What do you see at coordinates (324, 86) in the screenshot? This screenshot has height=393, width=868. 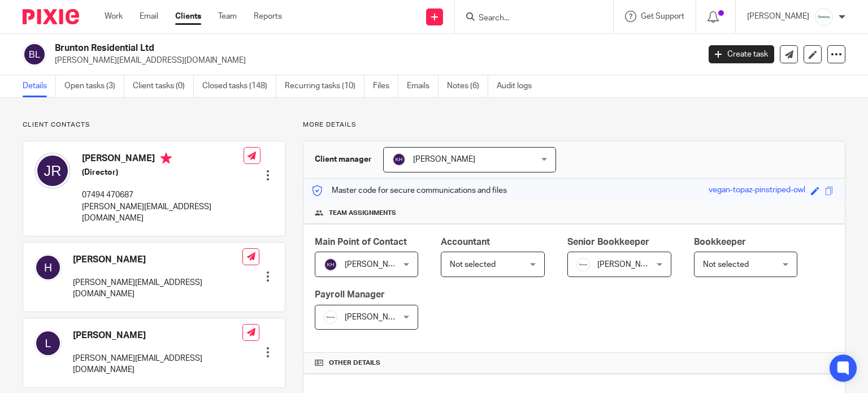 I see `a: Recurring tasks (10)` at bounding box center [324, 86].